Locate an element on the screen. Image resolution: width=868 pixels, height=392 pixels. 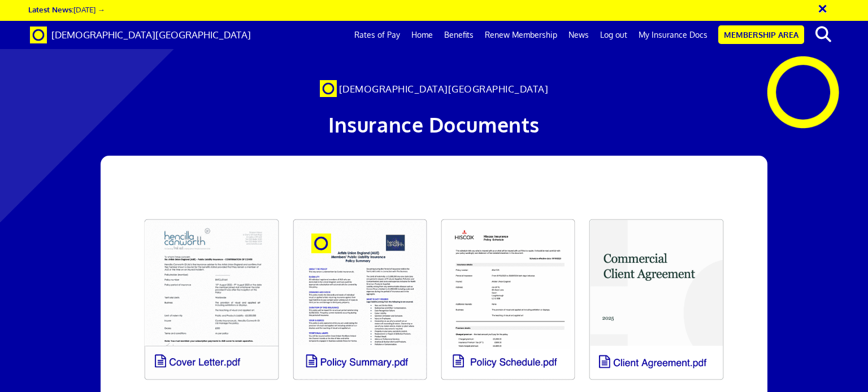
button: search is located at coordinates (823, 34).